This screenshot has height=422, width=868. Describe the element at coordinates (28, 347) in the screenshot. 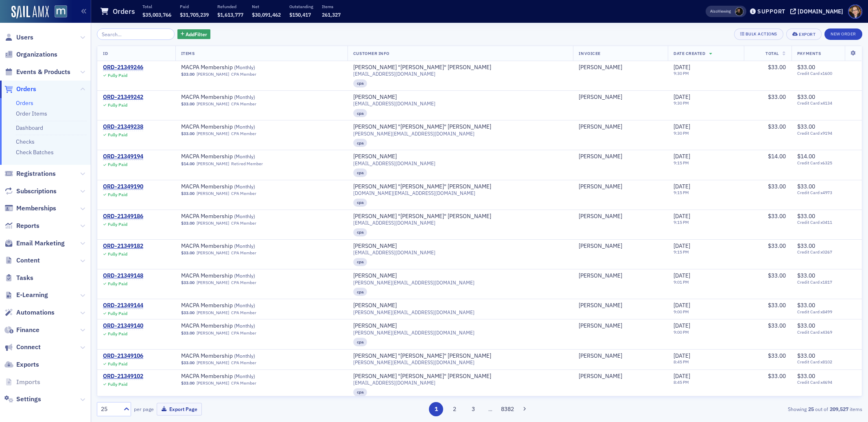

I see `span: Connect` at that location.